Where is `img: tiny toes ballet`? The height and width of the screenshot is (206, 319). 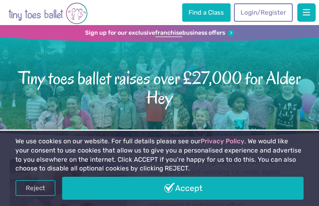 img: tiny toes ballet is located at coordinates (48, 13).